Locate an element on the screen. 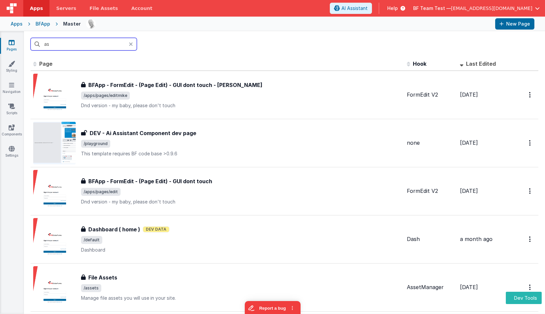  h3: Dashboard ( home ) is located at coordinates (114, 229).